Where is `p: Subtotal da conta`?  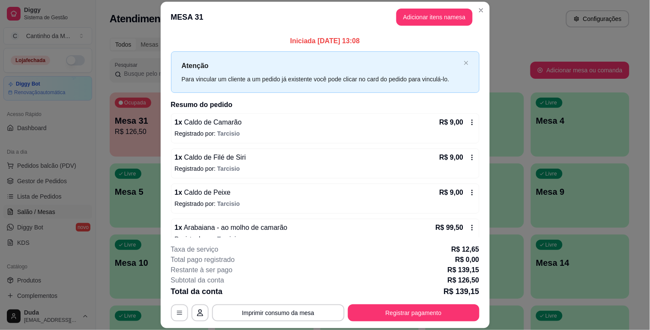
p: Subtotal da conta is located at coordinates (197, 280).